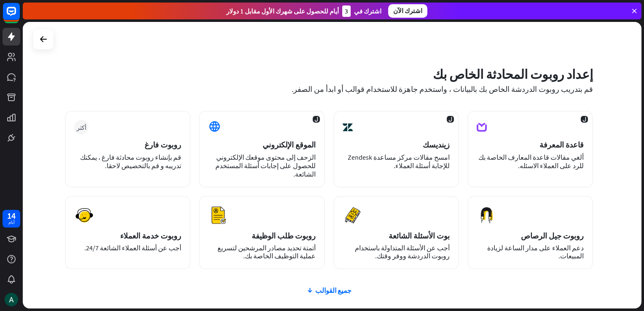 The height and width of the screenshot is (311, 644). What do you see at coordinates (530, 161) in the screenshot?
I see `div: ألغي مقالات قاعدة المعارف الخاصة بك للرد على العملاء الاسئله.` at bounding box center [530, 161].